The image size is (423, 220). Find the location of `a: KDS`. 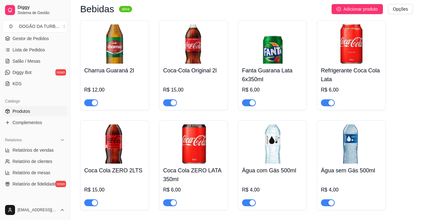

a: KDS is located at coordinates (35, 84).